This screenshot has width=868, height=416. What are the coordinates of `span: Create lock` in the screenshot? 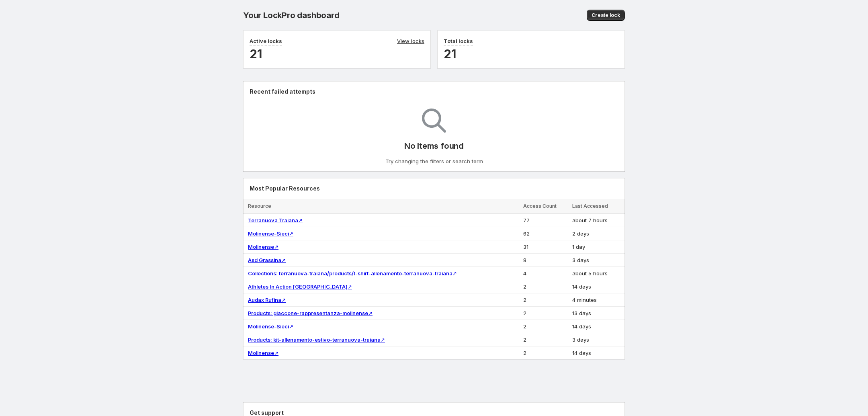 It's located at (606, 16).